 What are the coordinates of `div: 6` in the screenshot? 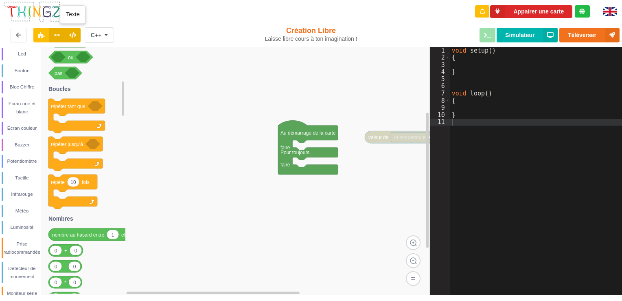 It's located at (440, 86).